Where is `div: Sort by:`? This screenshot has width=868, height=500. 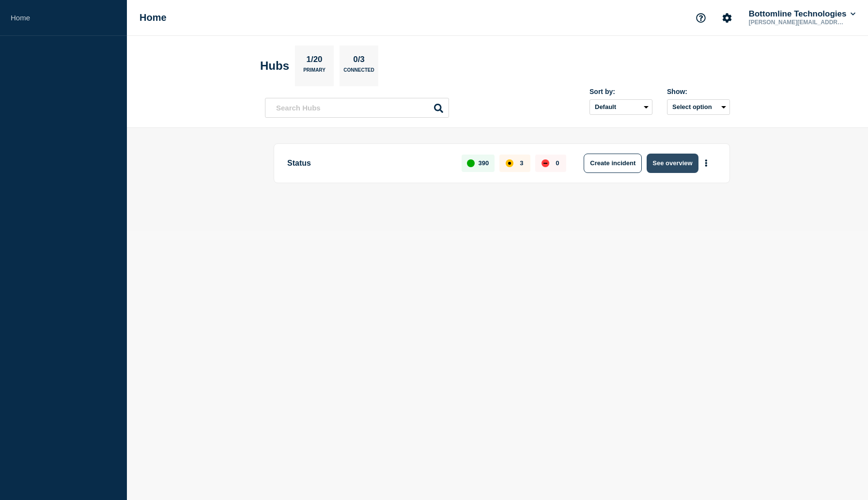 div: Sort by: is located at coordinates (621, 91).